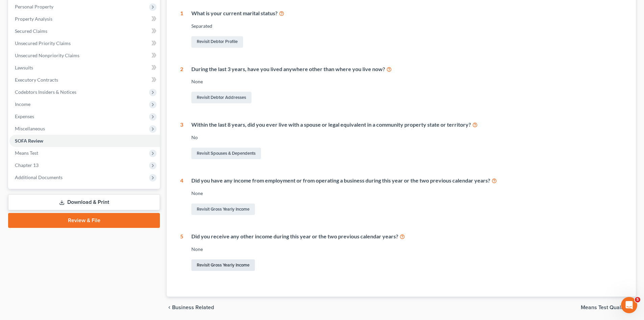 This screenshot has height=320, width=644. I want to click on div: Separated, so click(407, 26).